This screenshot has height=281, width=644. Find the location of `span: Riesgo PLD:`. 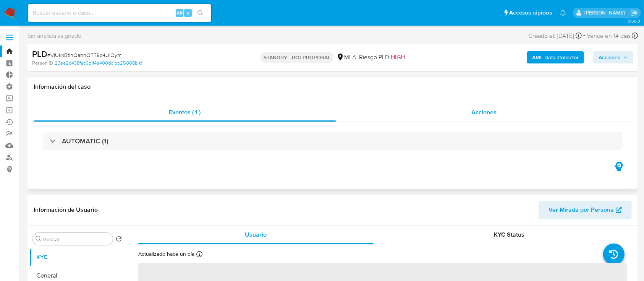

span: Riesgo PLD: is located at coordinates (382, 57).